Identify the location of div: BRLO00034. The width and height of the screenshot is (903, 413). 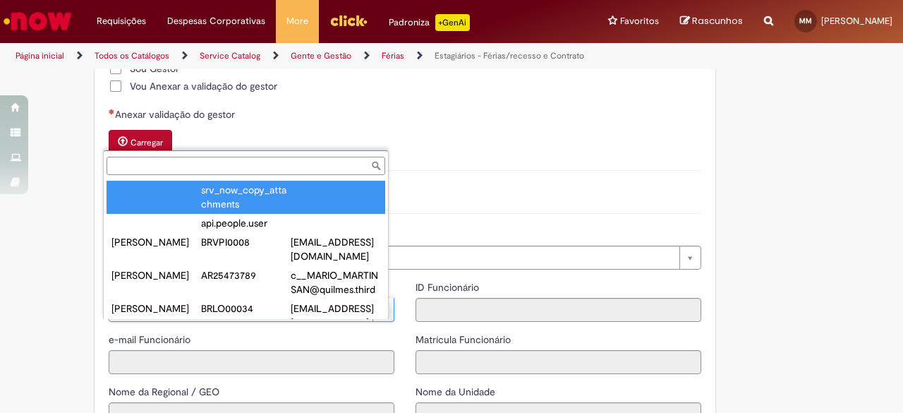
(246, 308).